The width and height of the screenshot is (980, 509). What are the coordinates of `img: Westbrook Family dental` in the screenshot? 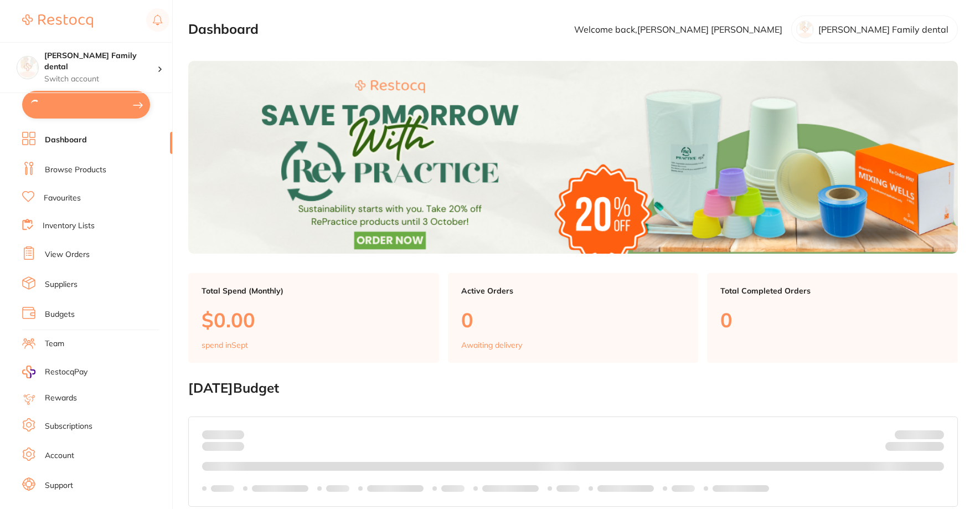 It's located at (28, 67).